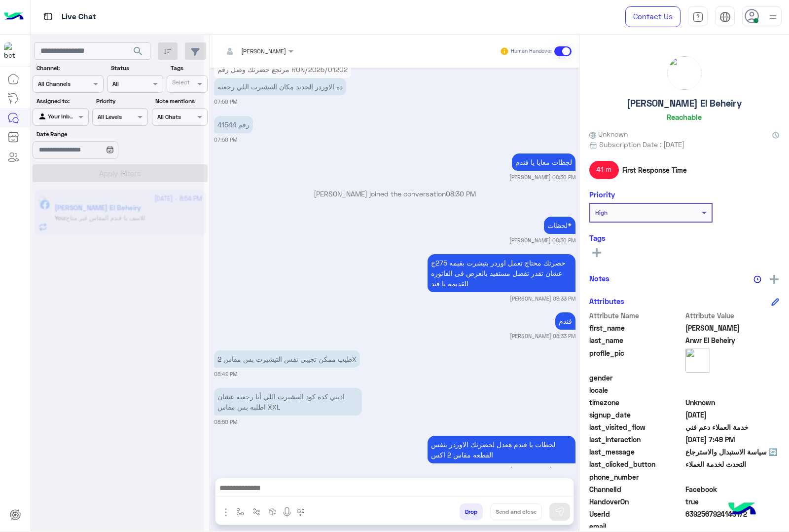  What do you see at coordinates (256, 512) in the screenshot?
I see `img: Trigger scenario` at bounding box center [256, 512].